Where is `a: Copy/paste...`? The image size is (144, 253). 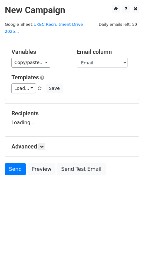
a: Copy/paste... is located at coordinates (31, 62).